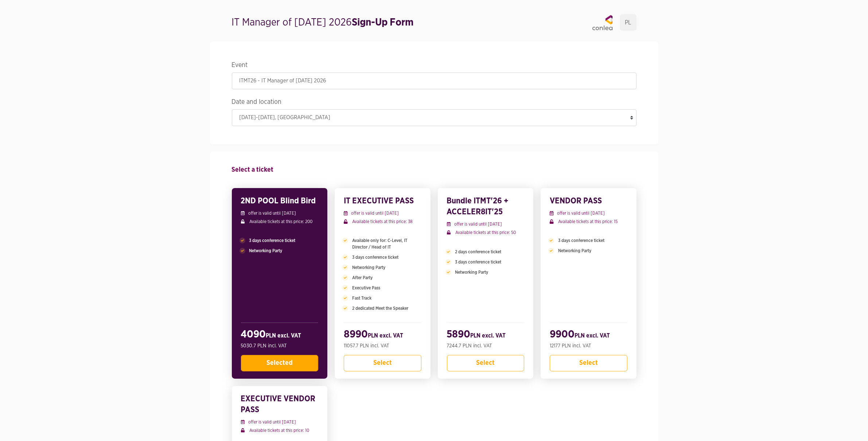  What do you see at coordinates (382, 336) in the screenshot?
I see `h2: 8990` at bounding box center [382, 336].